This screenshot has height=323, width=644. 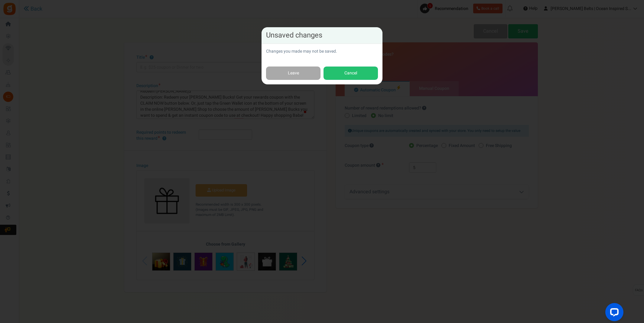 I want to click on h4: Unsaved changes, so click(x=322, y=35).